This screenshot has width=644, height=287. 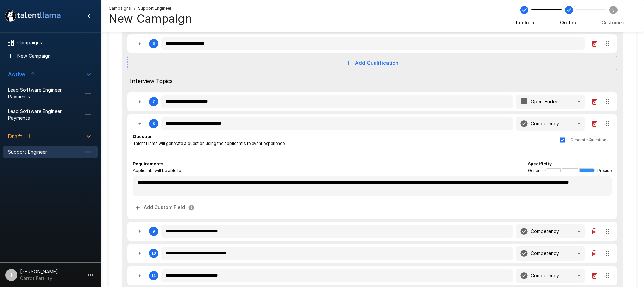 What do you see at coordinates (540, 164) in the screenshot?
I see `b: Specificity` at bounding box center [540, 164].